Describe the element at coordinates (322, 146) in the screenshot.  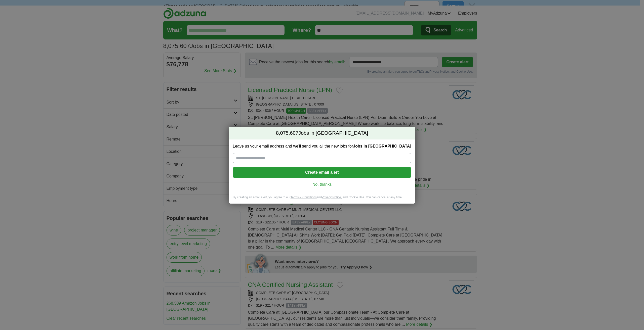
I see `label: Leave us your email address and we'll send you all the new jobs for` at that location.